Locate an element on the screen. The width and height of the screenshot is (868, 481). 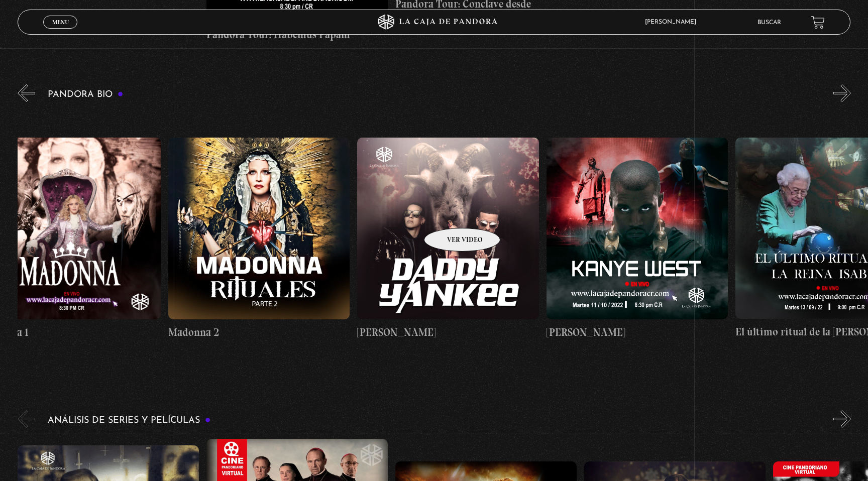
span: Cerrar is located at coordinates (60, 31).